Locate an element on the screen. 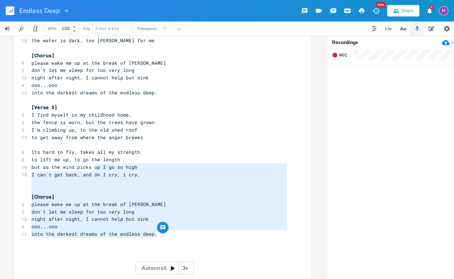 The image size is (454, 279). span: I can't get back, and oh I cry, i cry, is located at coordinates (86, 174).